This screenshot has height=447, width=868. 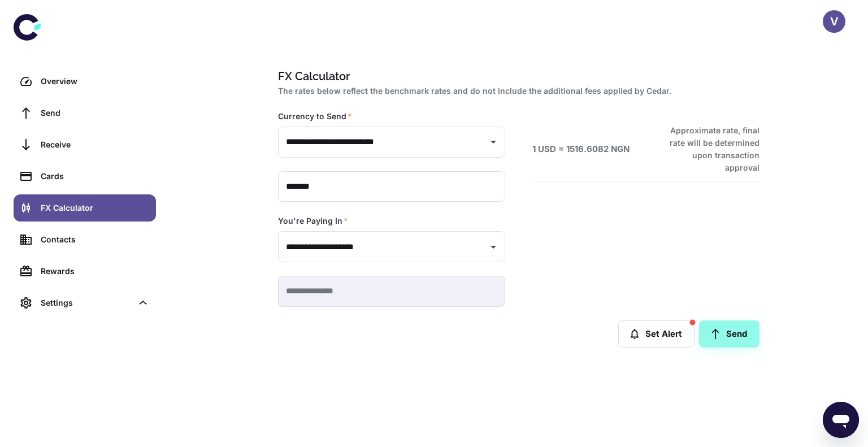 I want to click on h6: Approximate rate, final rate will be determined upon transaction approval, so click(x=708, y=150).